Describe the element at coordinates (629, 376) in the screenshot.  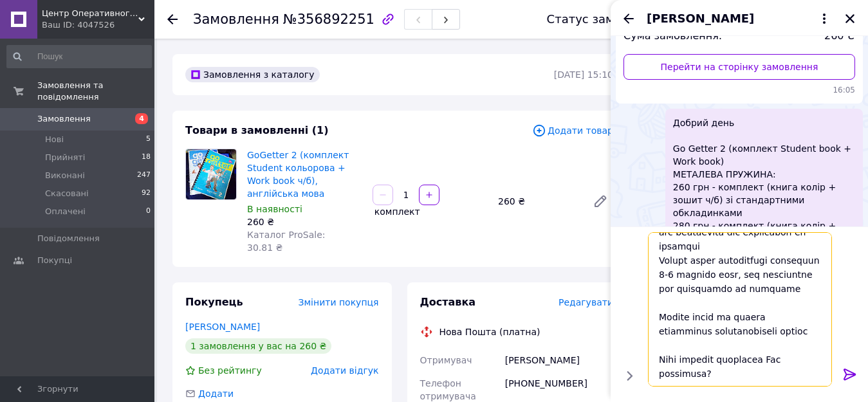
I see `button: Показати кнопки` at that location.